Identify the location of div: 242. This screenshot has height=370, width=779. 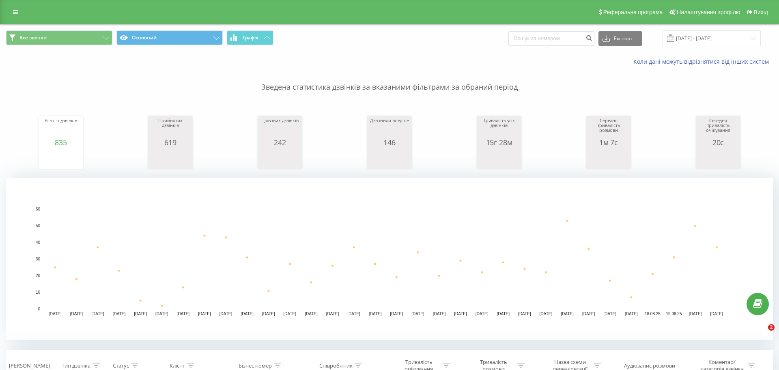
(280, 142).